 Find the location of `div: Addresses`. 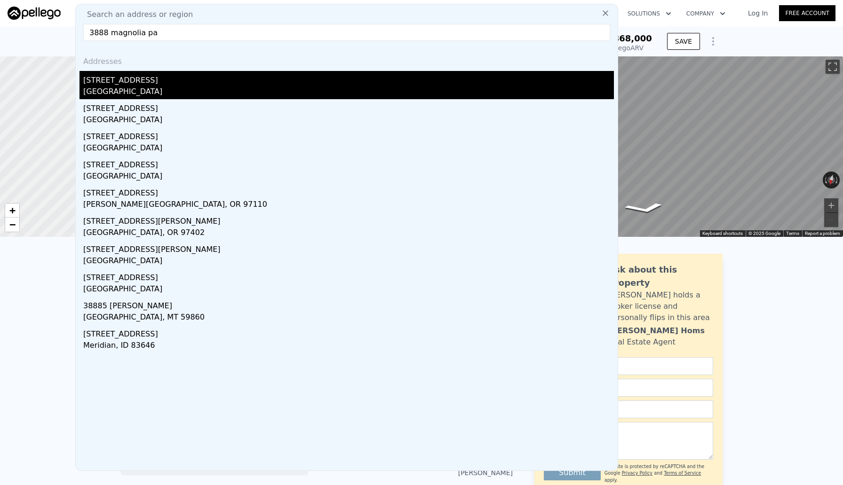

div: Addresses is located at coordinates (347, 60).